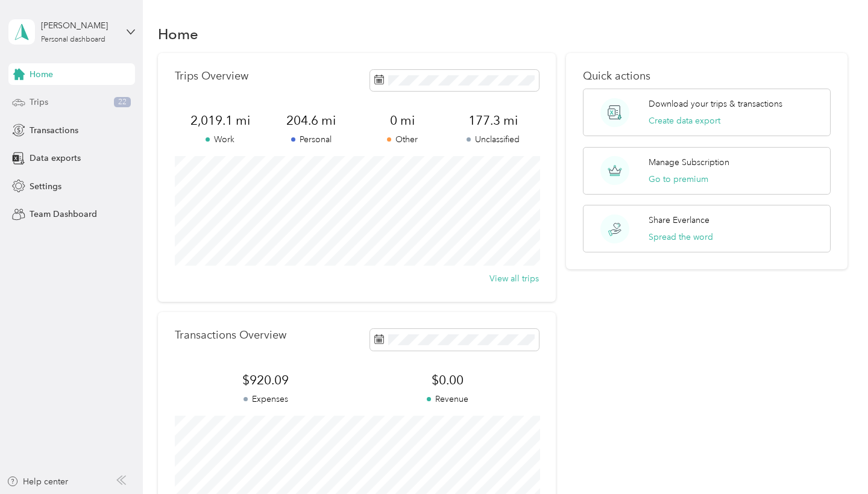 Image resolution: width=868 pixels, height=494 pixels. Describe the element at coordinates (123, 103) in the screenshot. I see `span: 22` at that location.